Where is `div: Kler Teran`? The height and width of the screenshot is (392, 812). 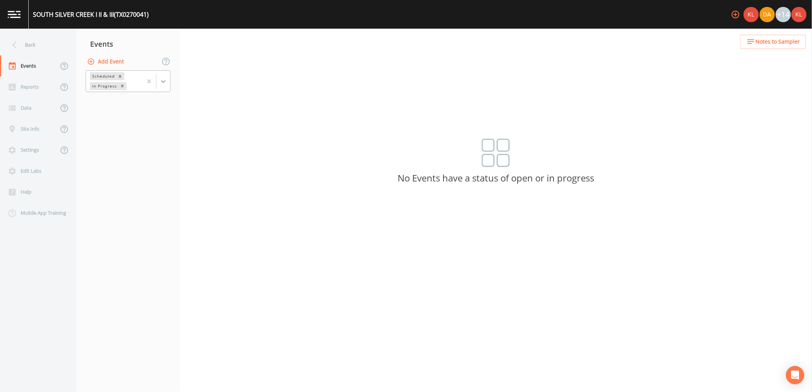 div: Kler Teran is located at coordinates (752, 15).